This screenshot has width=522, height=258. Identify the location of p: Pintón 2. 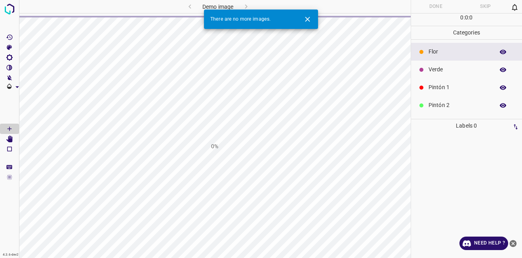
(459, 105).